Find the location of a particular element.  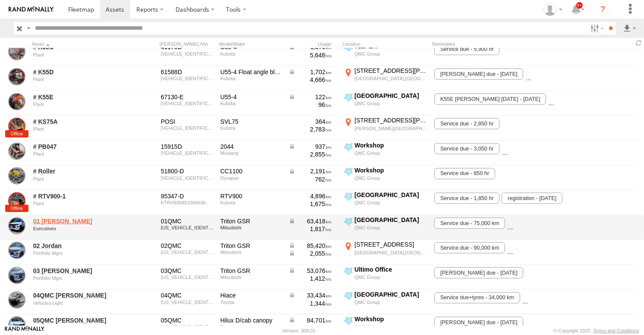

a: # PB047 is located at coordinates (75, 146).